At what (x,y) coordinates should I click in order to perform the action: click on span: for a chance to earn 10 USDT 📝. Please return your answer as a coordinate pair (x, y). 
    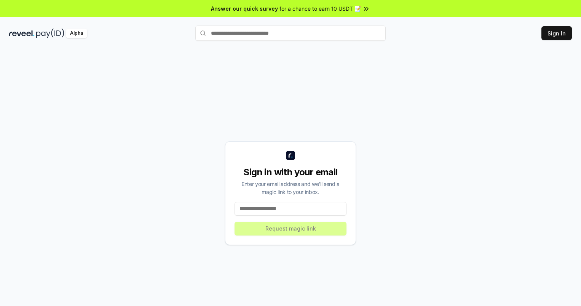
    Looking at the image, I should click on (320, 8).